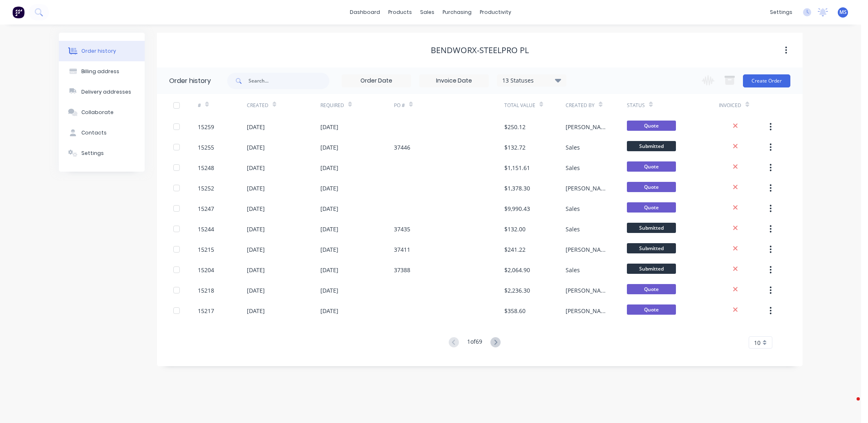  Describe the element at coordinates (457, 12) in the screenshot. I see `div: purchasing` at that location.